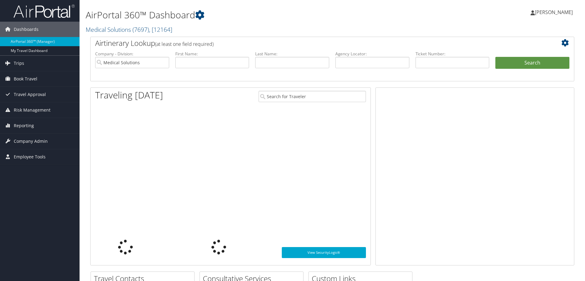 Image resolution: width=585 pixels, height=281 pixels. What do you see at coordinates (312, 96) in the screenshot?
I see `input: Search for Traveler` at bounding box center [312, 96].